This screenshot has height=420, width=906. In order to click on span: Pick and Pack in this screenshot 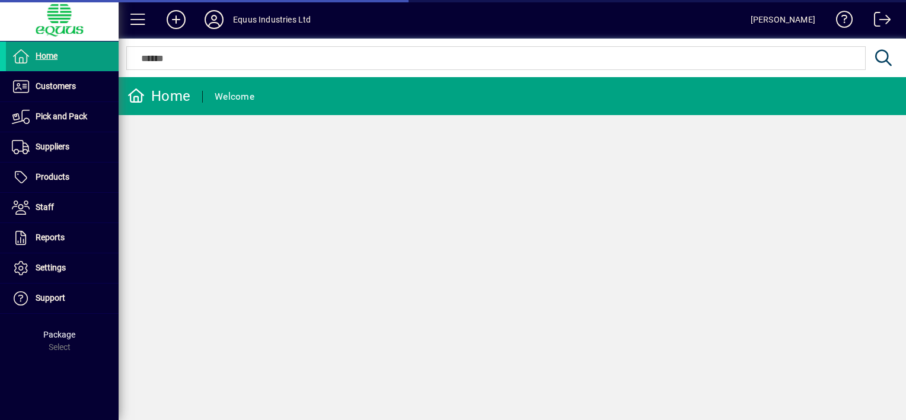, I will do `click(61, 116)`.